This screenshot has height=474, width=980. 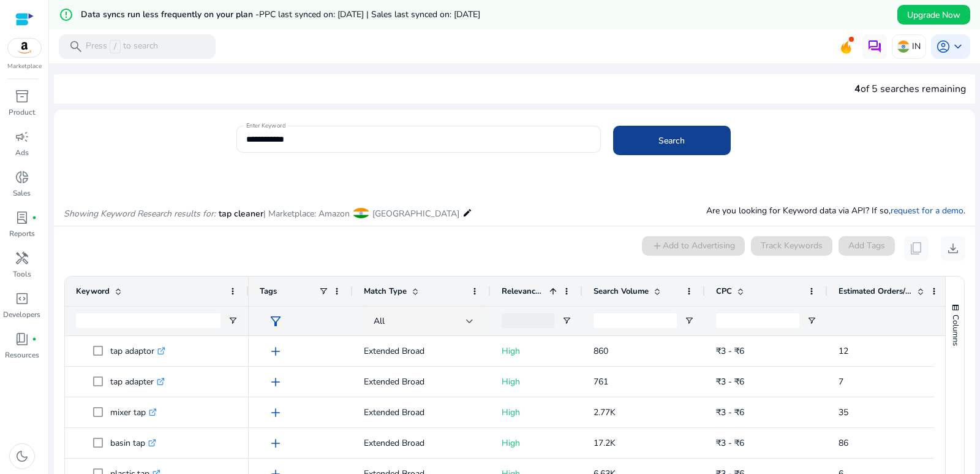 What do you see at coordinates (605, 411) in the screenshot?
I see `span: 2.77K` at bounding box center [605, 411].